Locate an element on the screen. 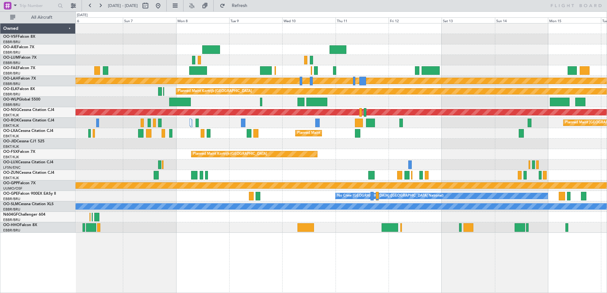  span: OO-LXA is located at coordinates (10, 131).